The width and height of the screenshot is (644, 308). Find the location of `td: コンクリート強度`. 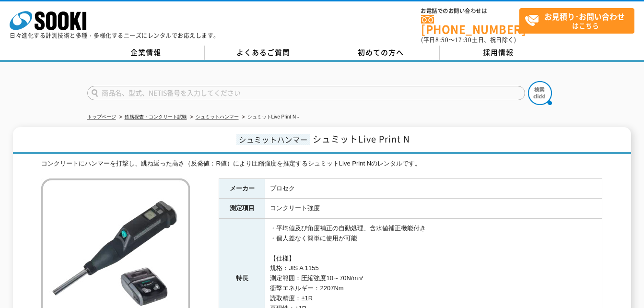

td: コンクリート強度 is located at coordinates (433, 209).